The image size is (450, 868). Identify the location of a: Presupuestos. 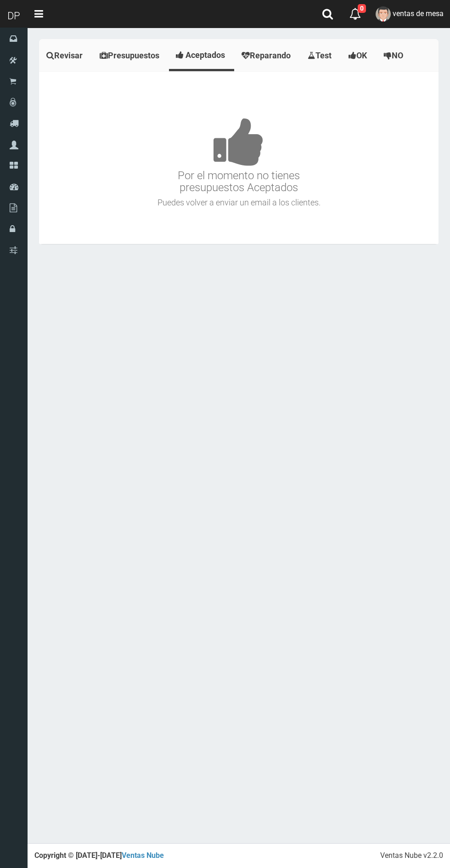
(130, 56).